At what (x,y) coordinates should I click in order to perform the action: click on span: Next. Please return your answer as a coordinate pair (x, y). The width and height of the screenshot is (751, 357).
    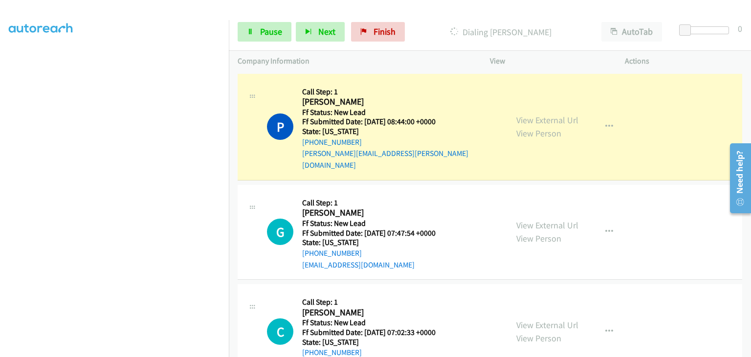
    Looking at the image, I should click on (326, 31).